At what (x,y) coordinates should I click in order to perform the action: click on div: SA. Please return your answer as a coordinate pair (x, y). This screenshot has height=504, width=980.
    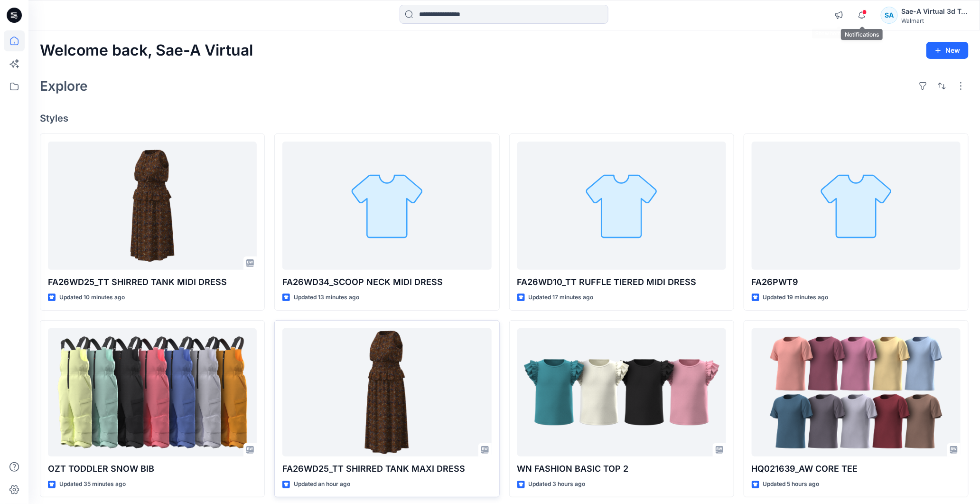
    Looking at the image, I should click on (890, 15).